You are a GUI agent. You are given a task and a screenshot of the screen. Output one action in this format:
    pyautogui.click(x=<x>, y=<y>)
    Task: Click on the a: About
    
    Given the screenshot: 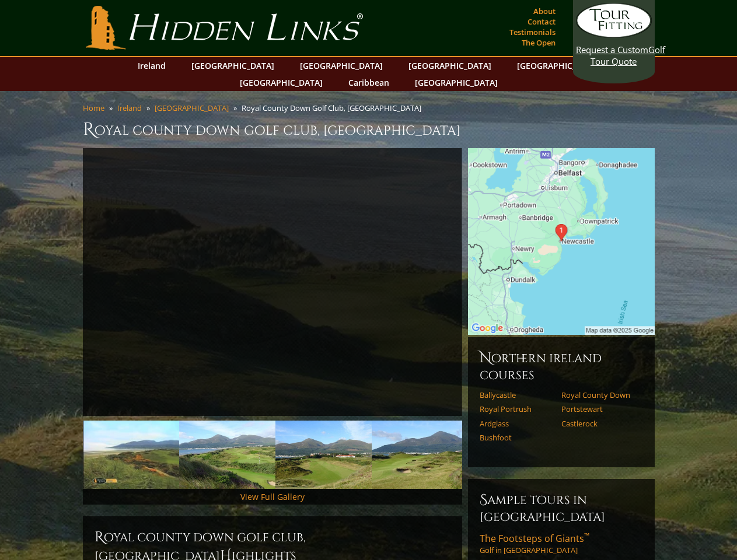 What is the action you would take?
    pyautogui.click(x=544, y=11)
    